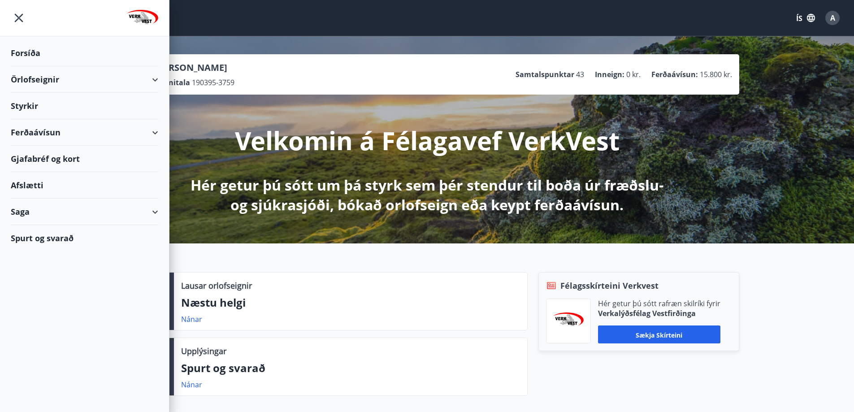  I want to click on font: Næstu helgi, so click(213, 302).